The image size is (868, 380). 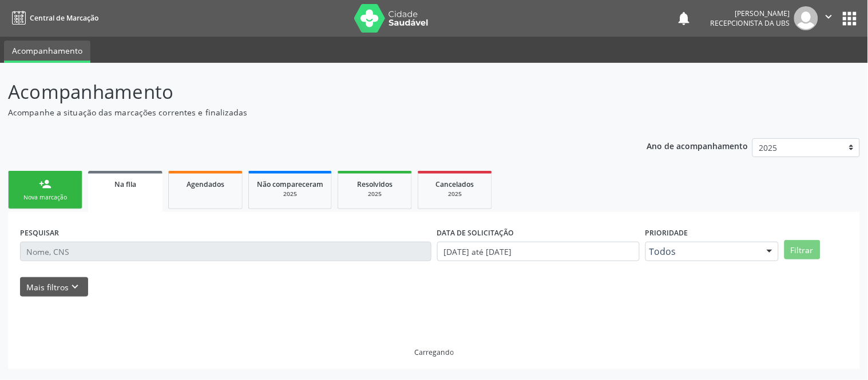 What do you see at coordinates (226, 251) in the screenshot?
I see `input: Nome, CNS` at bounding box center [226, 251].